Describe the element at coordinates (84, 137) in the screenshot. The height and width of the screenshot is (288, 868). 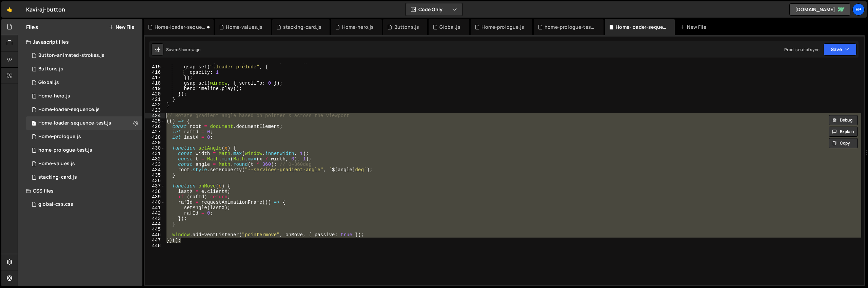
I see `div: 16061/43249.js` at that location.